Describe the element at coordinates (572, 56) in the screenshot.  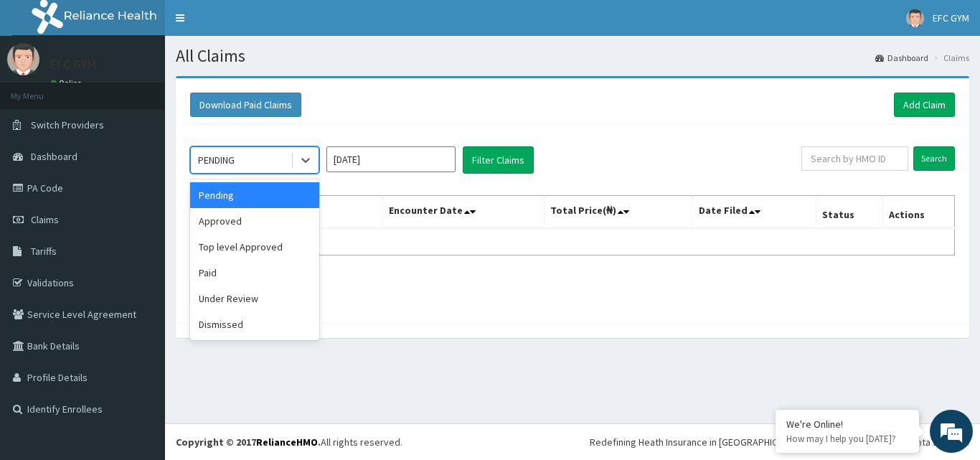
I see `h1: All Claims` at that location.